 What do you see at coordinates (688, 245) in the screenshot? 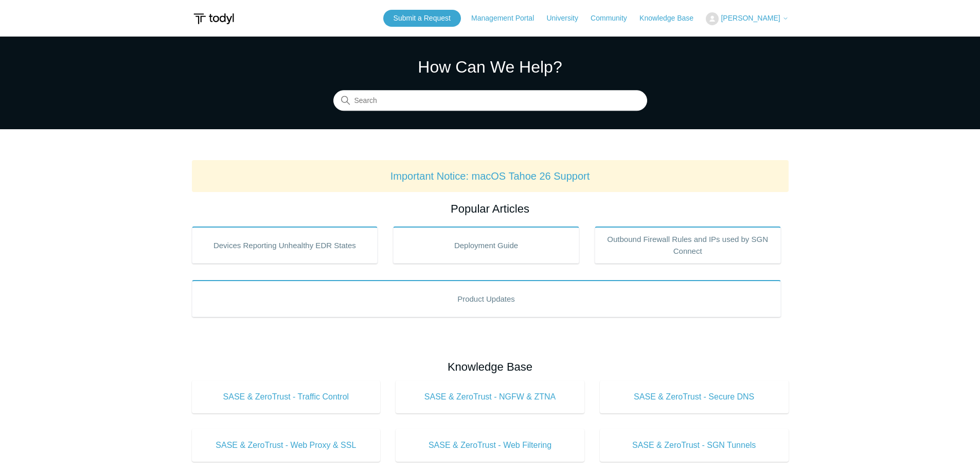
I see `a: Outbound Firewall Rules and IPs used by SGN Connect` at bounding box center [688, 245].